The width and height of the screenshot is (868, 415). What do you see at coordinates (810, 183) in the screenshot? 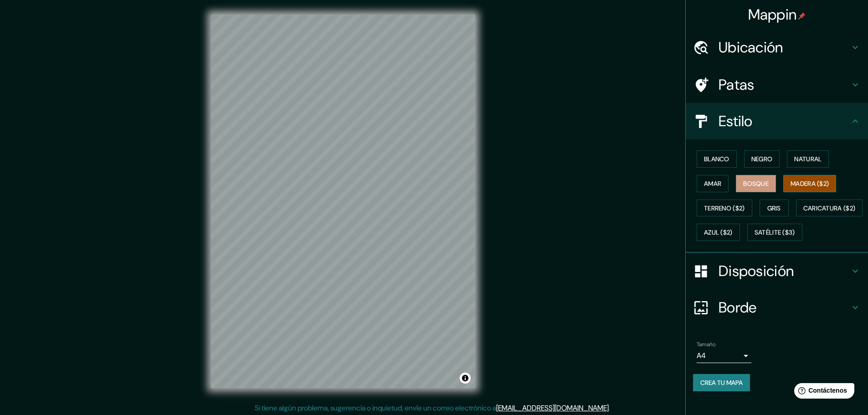
I see `button: Madera ($2)` at bounding box center [810, 183].